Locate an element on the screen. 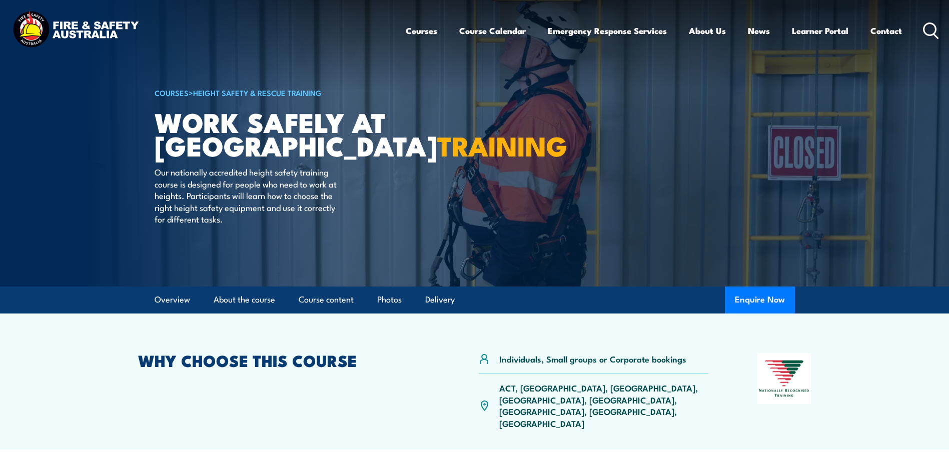 This screenshot has width=949, height=462. a: Height Safety & Rescue Training is located at coordinates (257, 93).